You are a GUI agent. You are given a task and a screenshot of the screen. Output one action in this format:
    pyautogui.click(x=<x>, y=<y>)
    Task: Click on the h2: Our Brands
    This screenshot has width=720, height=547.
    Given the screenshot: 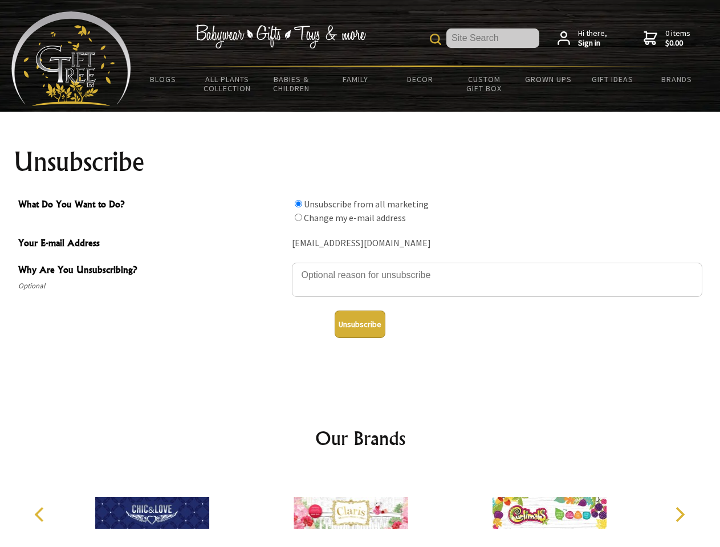 What is the action you would take?
    pyautogui.click(x=360, y=438)
    